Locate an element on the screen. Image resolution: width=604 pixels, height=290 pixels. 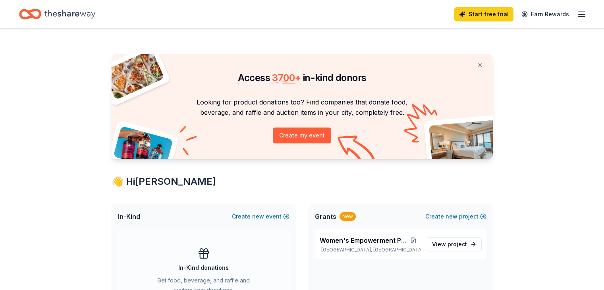
img: Curvy arrow is located at coordinates (358, 150).